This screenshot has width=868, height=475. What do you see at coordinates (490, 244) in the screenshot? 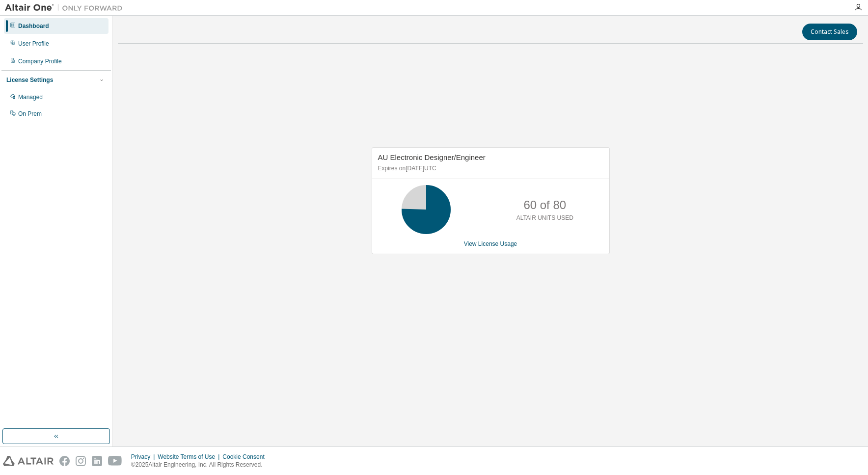
I see `a: View License Usage` at bounding box center [490, 244].